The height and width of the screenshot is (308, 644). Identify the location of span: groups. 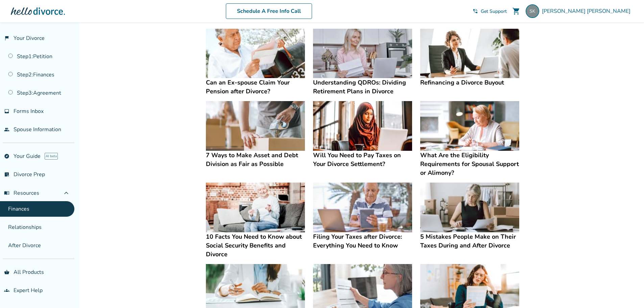
(7, 291).